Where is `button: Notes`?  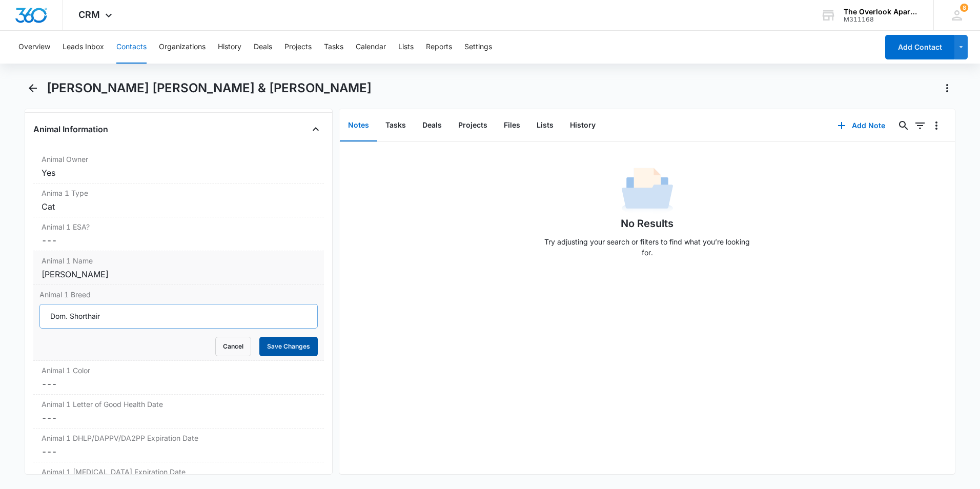
button: Notes is located at coordinates (358, 126).